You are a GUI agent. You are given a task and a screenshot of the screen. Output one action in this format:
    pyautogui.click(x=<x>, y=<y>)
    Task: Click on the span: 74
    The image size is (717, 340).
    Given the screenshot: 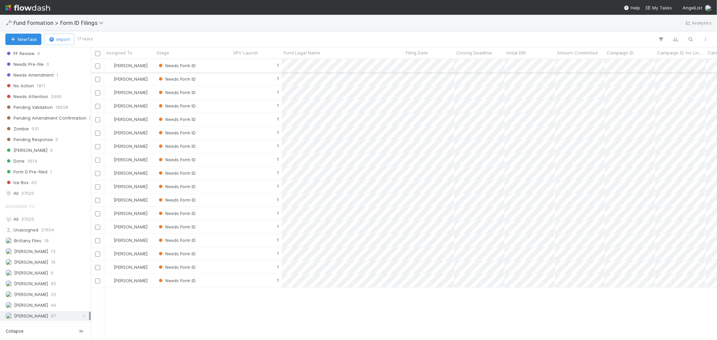 What is the action you would take?
    pyautogui.click(x=53, y=262)
    